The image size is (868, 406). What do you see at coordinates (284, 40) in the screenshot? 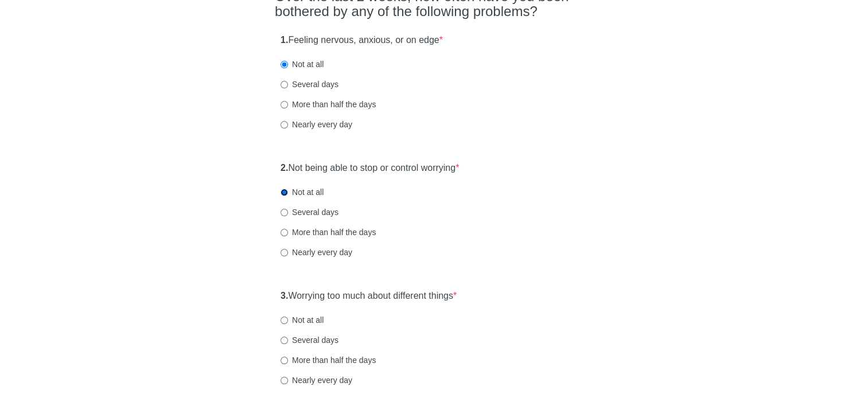
I see `strong: 1.` at bounding box center [284, 40].